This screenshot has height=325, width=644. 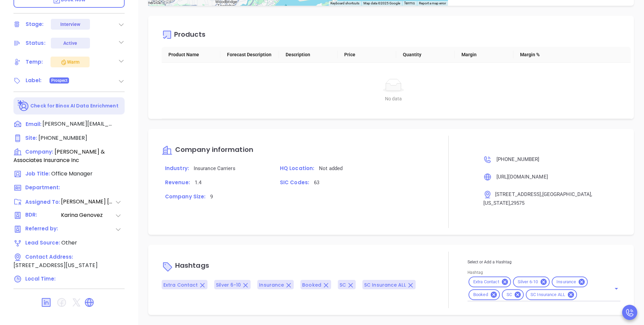 I want to click on span: Karina Genovez, so click(x=88, y=216).